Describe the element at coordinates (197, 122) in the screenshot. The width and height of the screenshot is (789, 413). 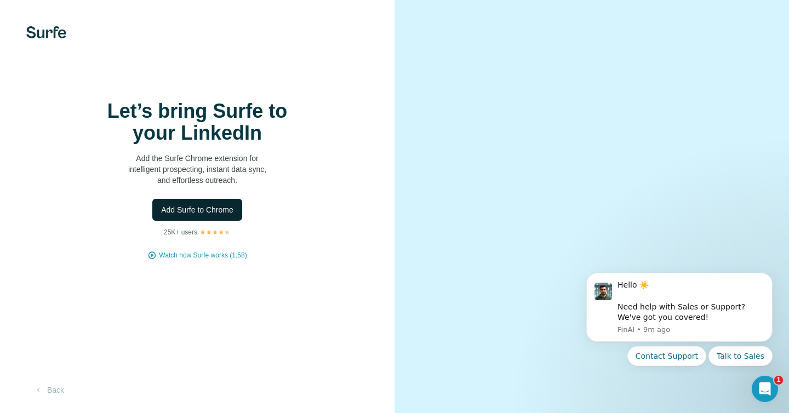
I see `h1: Let’s bring Surfe to your LinkedIn` at that location.